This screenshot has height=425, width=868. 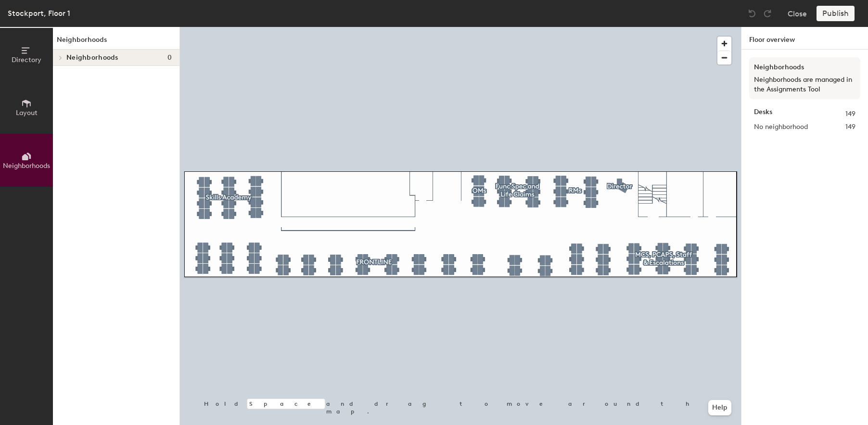 What do you see at coordinates (26, 60) in the screenshot?
I see `span: Directory` at bounding box center [26, 60].